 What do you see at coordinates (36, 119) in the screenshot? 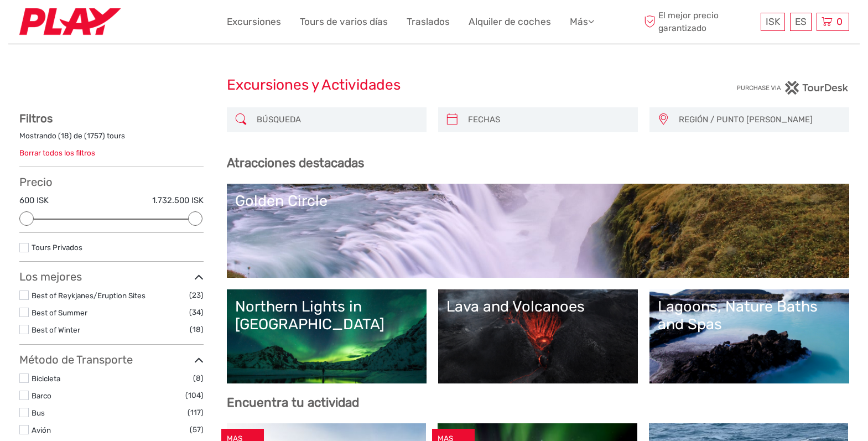
I see `strong: Filtros` at bounding box center [36, 119].